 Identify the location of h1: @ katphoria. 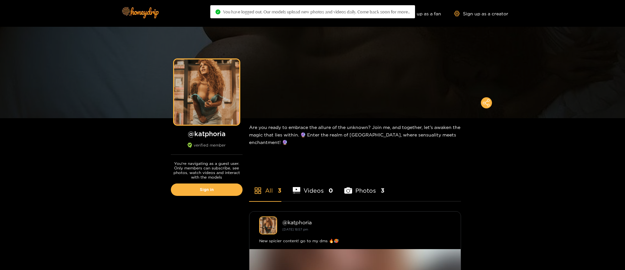
(207, 133).